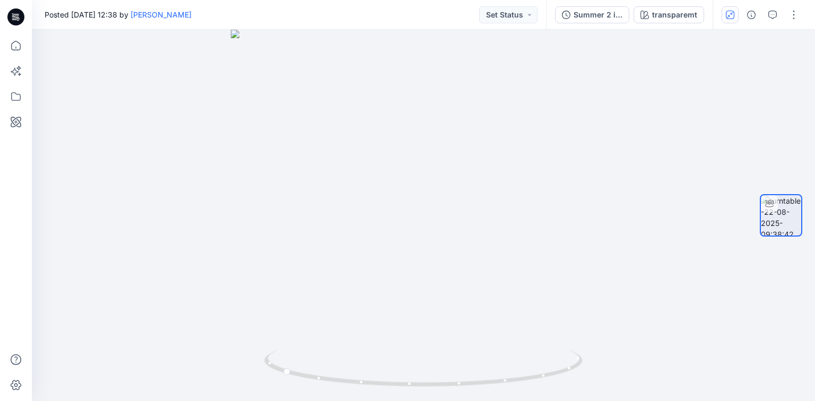 Image resolution: width=815 pixels, height=401 pixels. What do you see at coordinates (424, 216) in the screenshot?
I see `img: eyJhbGciOiJIUzI1NiIsImtpZCI6IjAiLCJzbHQiOiJzZXMiLCJ0eXAiOiJKV1QifQ.eyJkYXRhIjp7InR5cGUiOiJzdG9yYW...` at bounding box center [424, 216].